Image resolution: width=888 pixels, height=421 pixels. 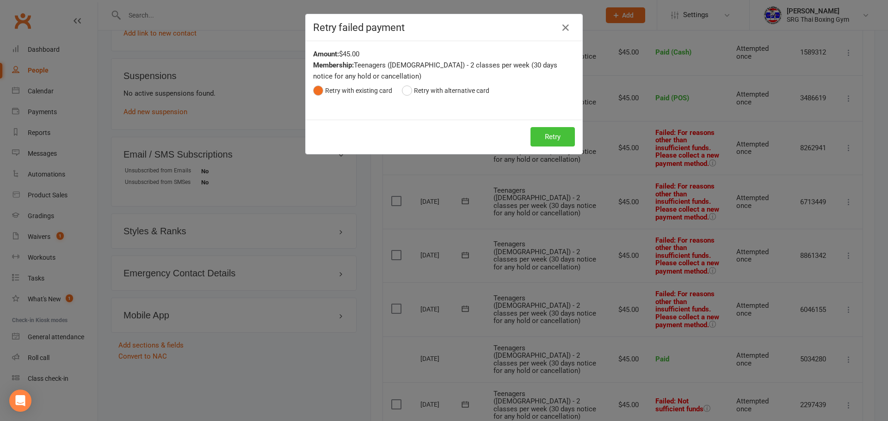 What do you see at coordinates (444, 27) in the screenshot?
I see `h4: Retry failed payment` at bounding box center [444, 27].